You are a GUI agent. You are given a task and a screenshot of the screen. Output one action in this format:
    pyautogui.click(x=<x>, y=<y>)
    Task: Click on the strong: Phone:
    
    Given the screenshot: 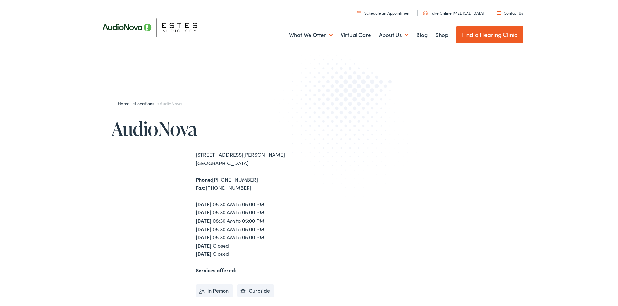 What is the action you would take?
    pyautogui.click(x=204, y=180)
    